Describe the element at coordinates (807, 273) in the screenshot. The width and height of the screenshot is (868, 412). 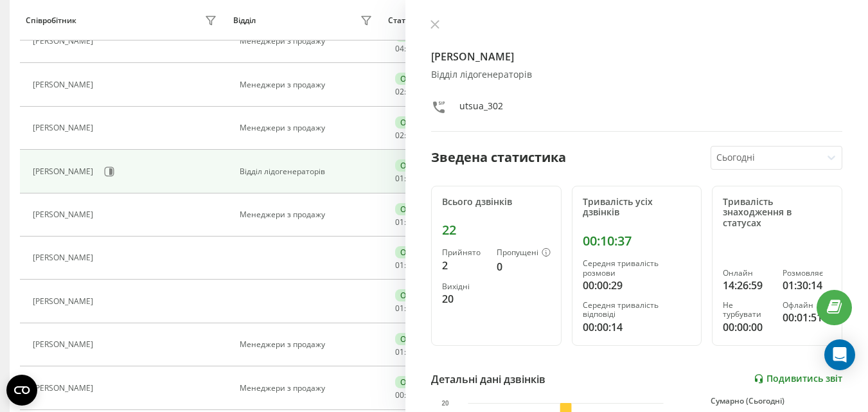
I see `div: Розмовляє` at that location.